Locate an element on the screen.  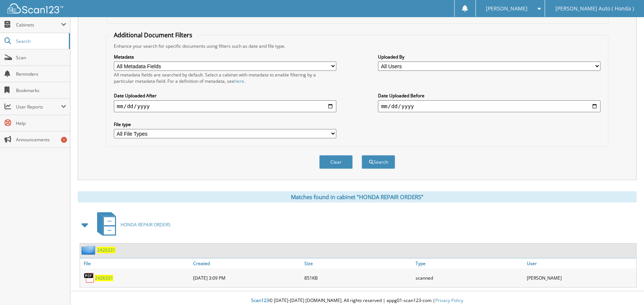
span: Scan123 is located at coordinates (260, 300).